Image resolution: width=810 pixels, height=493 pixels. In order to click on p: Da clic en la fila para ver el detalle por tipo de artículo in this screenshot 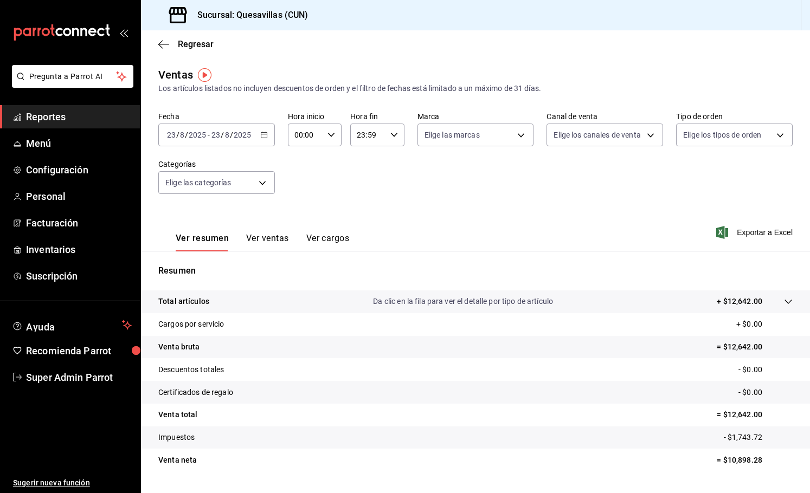, I will do `click(463, 301)`.